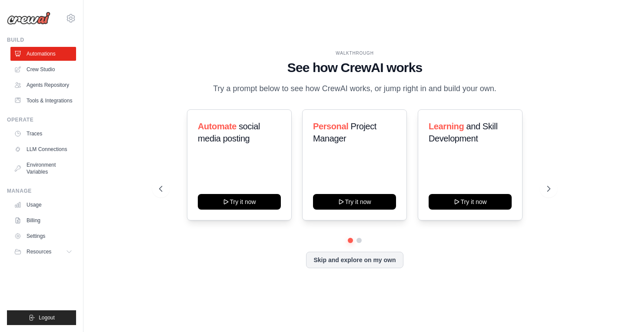 Image resolution: width=626 pixels, height=332 pixels. Describe the element at coordinates (217, 126) in the screenshot. I see `span: Automate` at that location.